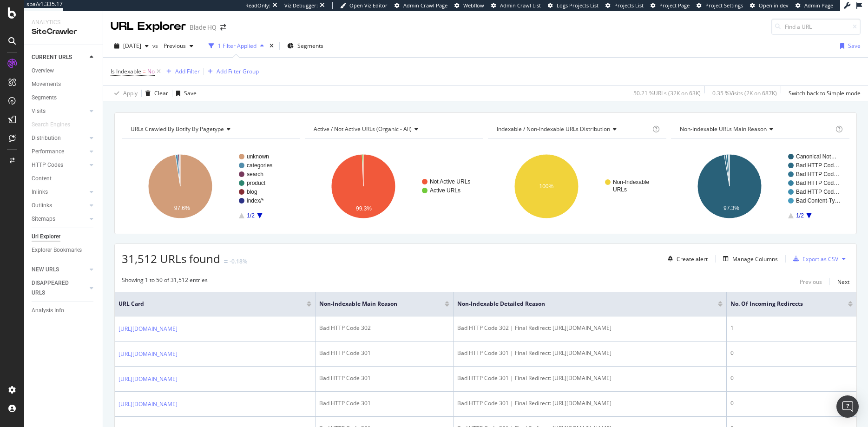  I want to click on div: Explorer Bookmarks, so click(56, 250).